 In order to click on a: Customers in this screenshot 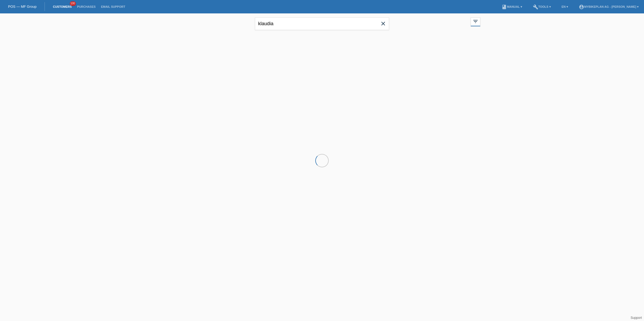, I will do `click(62, 7)`.